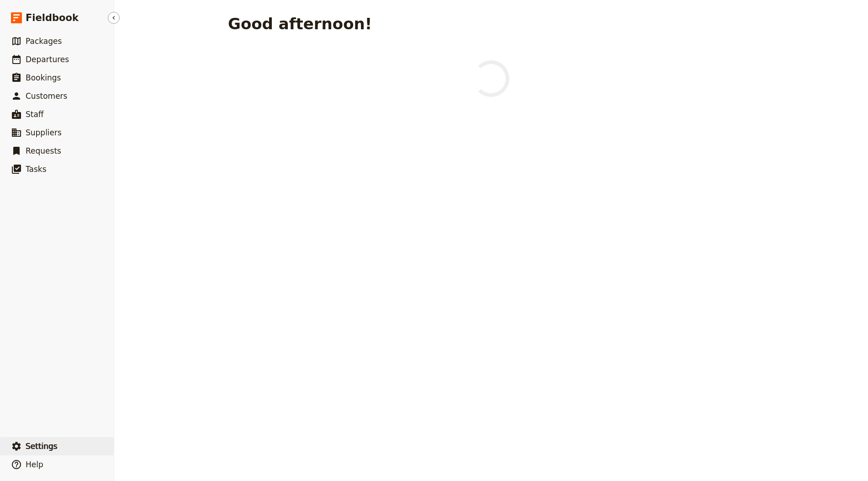 Image resolution: width=868 pixels, height=481 pixels. Describe the element at coordinates (113, 18) in the screenshot. I see `button: Hide menu` at that location.